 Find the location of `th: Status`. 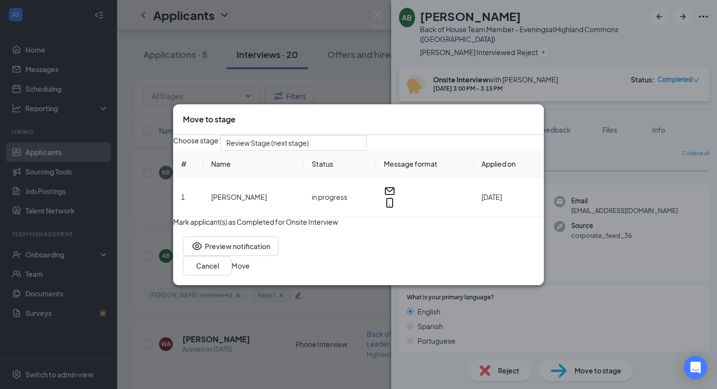

th: Status is located at coordinates (340, 164).